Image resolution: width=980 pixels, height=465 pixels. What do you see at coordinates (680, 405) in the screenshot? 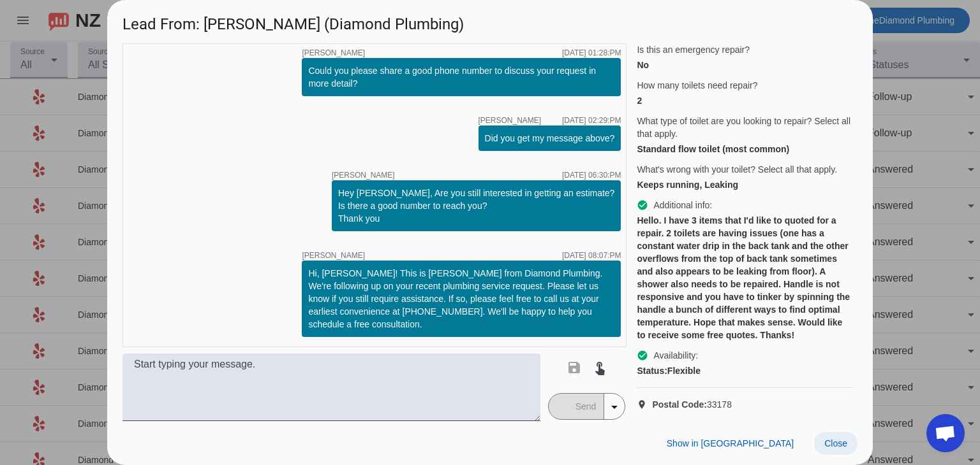
I see `strong: Postal Code:` at bounding box center [680, 405].